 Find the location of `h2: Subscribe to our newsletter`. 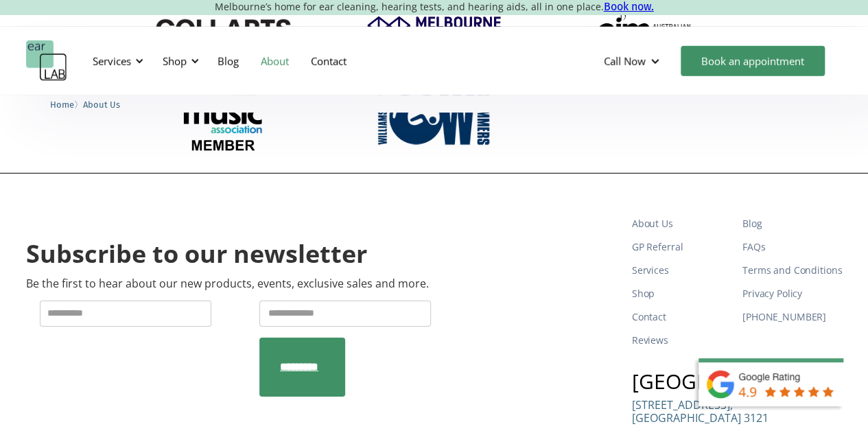

h2: Subscribe to our newsletter is located at coordinates (196, 254).